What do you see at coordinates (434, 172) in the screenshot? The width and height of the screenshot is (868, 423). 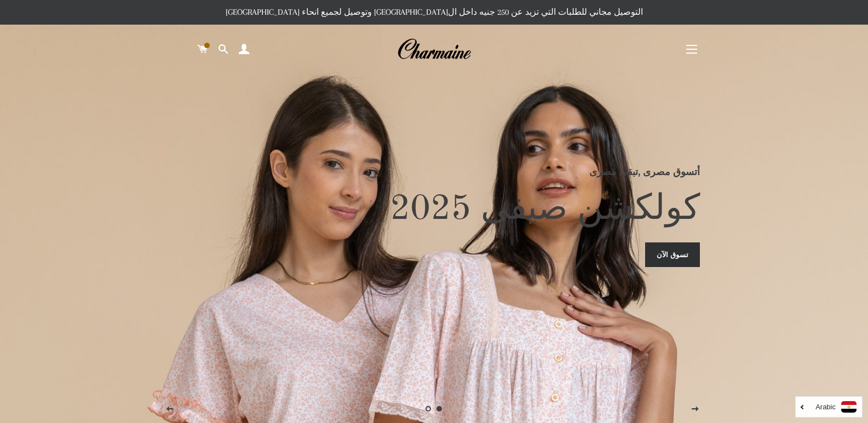 I see `p: أتسوق مصرى ,تبقى مصرى` at bounding box center [434, 172].